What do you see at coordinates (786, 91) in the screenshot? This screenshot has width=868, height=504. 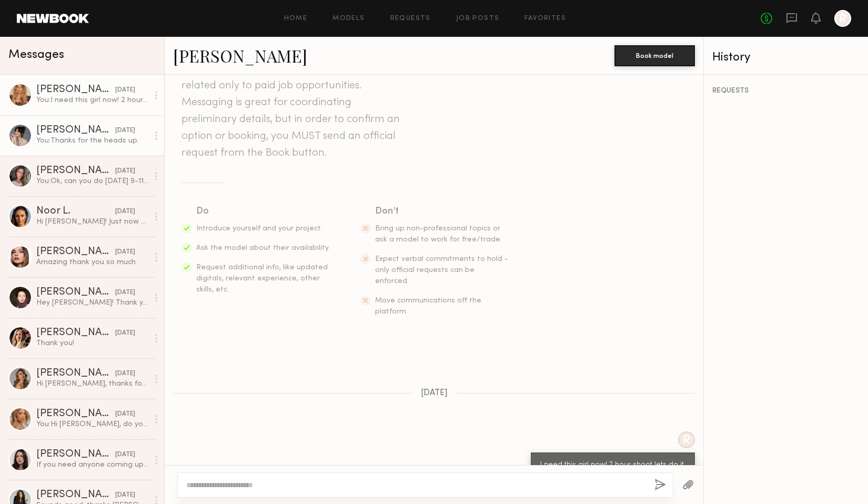 I see `div: REQUESTS` at bounding box center [786, 91].